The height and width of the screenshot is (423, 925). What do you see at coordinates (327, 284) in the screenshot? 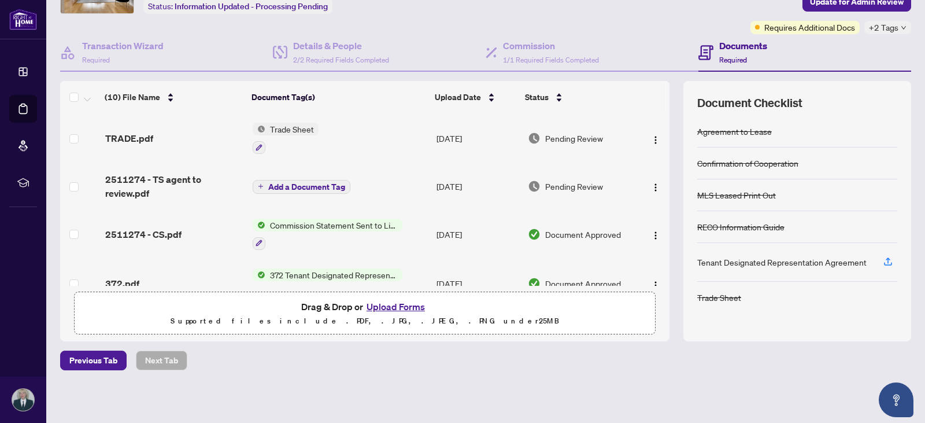
I see `button: Status Icon372 Tenant Designated Representation Agreement - Authority for Lease or Purchase` at bounding box center [327, 284].